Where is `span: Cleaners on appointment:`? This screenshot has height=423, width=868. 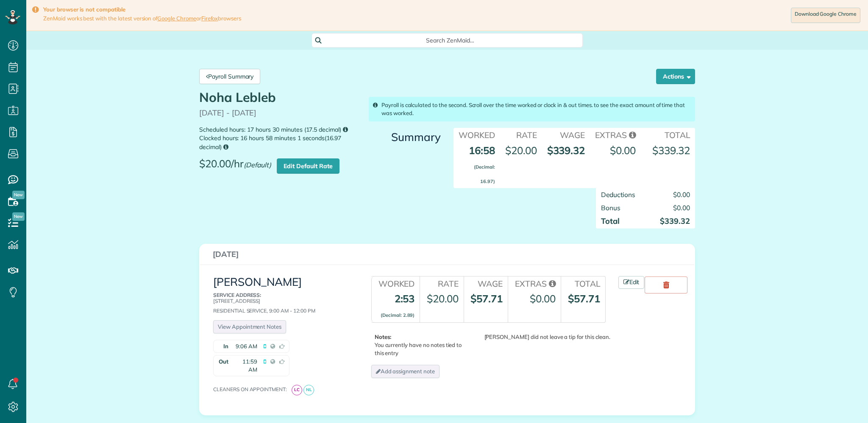
span: Cleaners on appointment: is located at coordinates (252, 389).